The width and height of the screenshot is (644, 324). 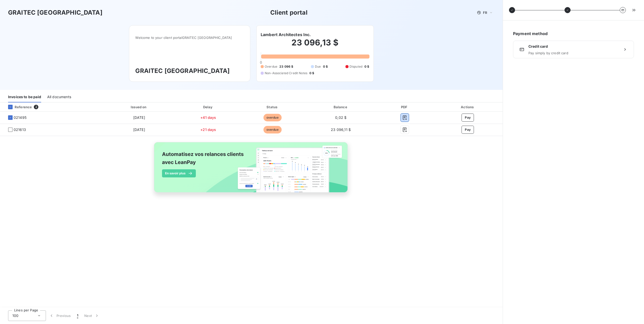 I want to click on img: banner, so click(x=251, y=170).